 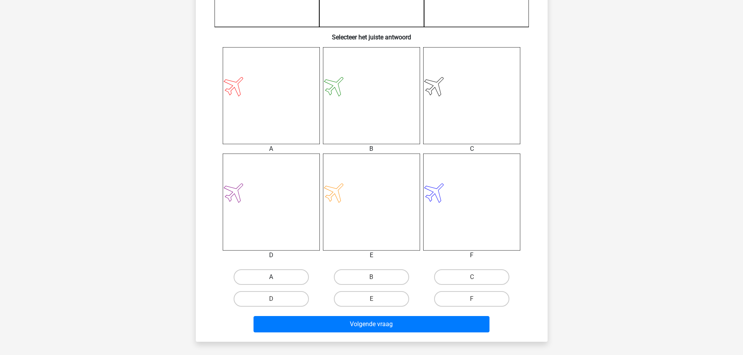 I want to click on label: A, so click(x=271, y=277).